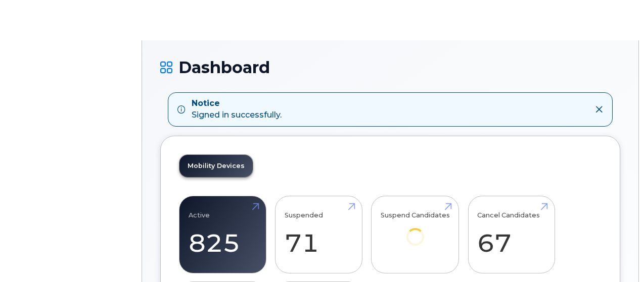 The image size is (644, 282). Describe the element at coordinates (390, 67) in the screenshot. I see `h1: Dashboard` at that location.